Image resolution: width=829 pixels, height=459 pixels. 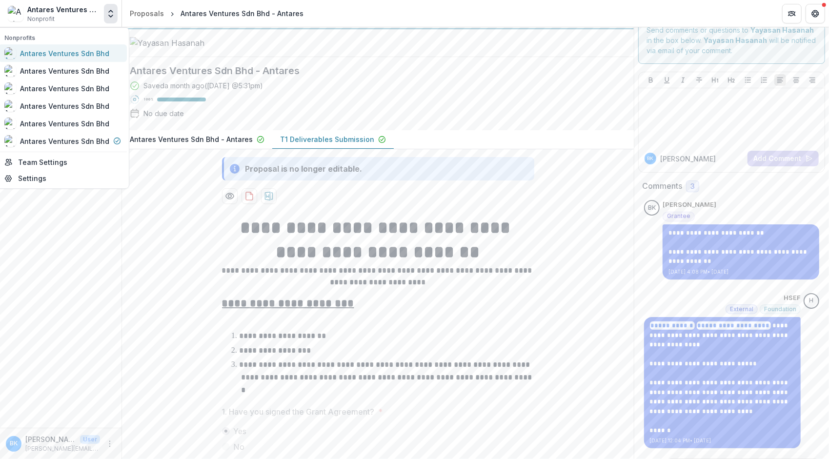 What do you see at coordinates (715, 80) in the screenshot?
I see `button: Heading 1` at bounding box center [715, 80].